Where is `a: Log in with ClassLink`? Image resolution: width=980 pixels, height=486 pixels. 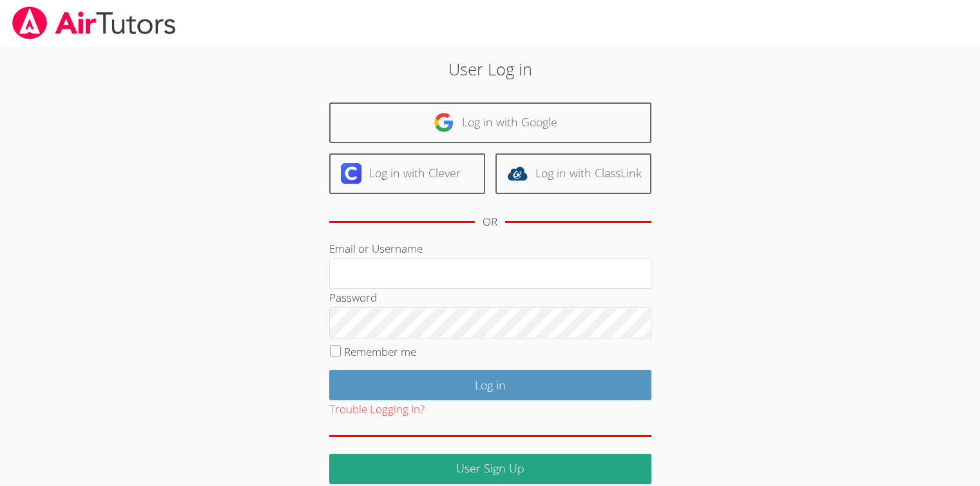
a: Log in with ClassLink is located at coordinates (573, 173).